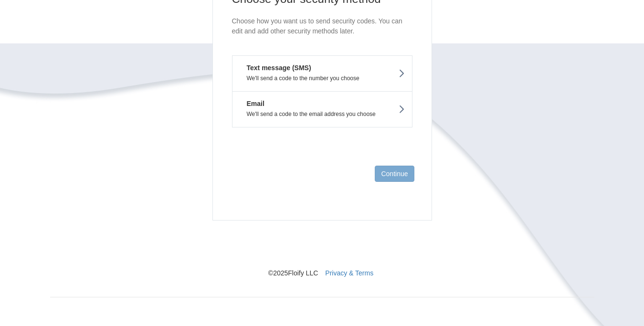  Describe the element at coordinates (349, 273) in the screenshot. I see `a: Privacy & Terms` at that location.